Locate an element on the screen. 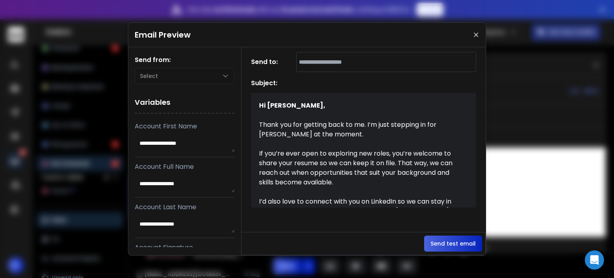 The height and width of the screenshot is (278, 614). button: Send test email is located at coordinates (453, 244).